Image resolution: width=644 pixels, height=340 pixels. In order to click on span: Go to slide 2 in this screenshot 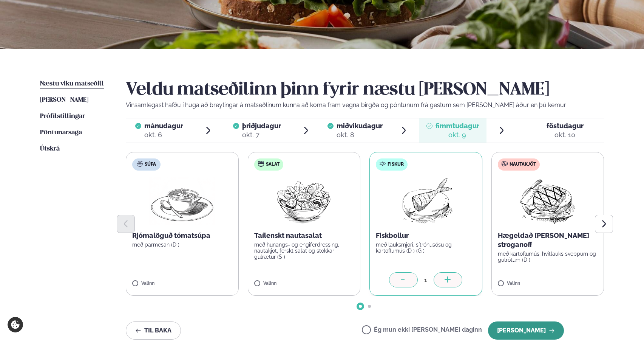, I will do `click(370, 306)`.